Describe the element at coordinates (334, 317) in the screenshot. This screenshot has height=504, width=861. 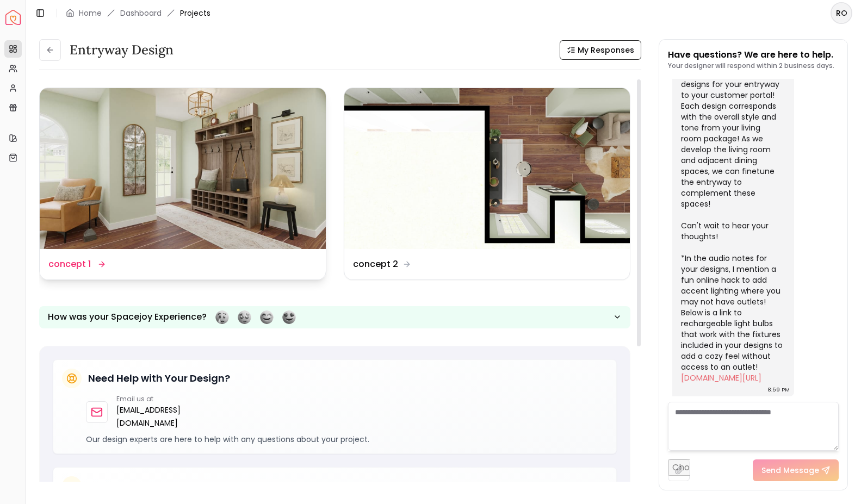
I see `button: How was your Spacejoy Experience?Feeling terribleFeeling badFeeling goodFeeling awesome` at that location.